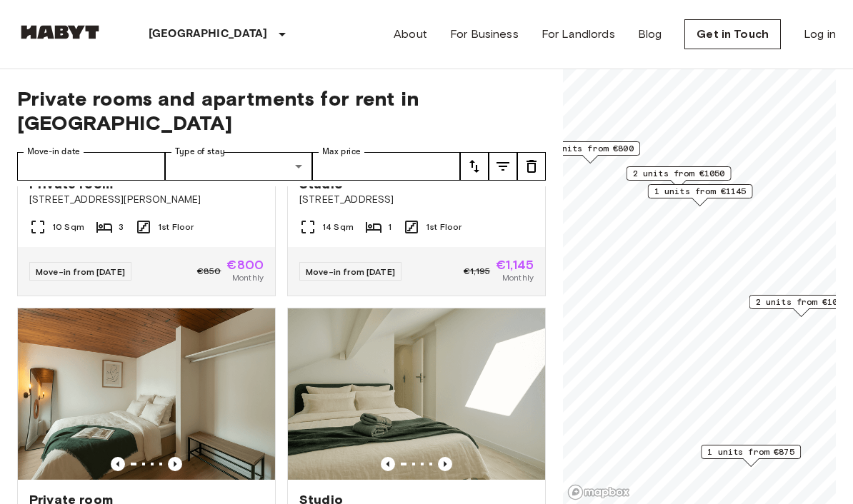 The width and height of the screenshot is (853, 504). I want to click on span: 2 units from €1075, so click(801, 302).